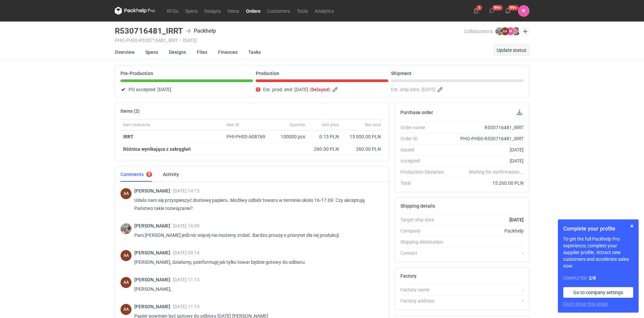 The width and height of the screenshot is (644, 318). I want to click on span: Item ID, so click(233, 125).